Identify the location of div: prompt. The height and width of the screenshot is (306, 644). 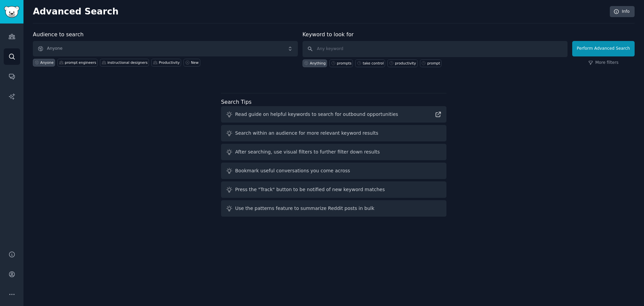
(434, 64).